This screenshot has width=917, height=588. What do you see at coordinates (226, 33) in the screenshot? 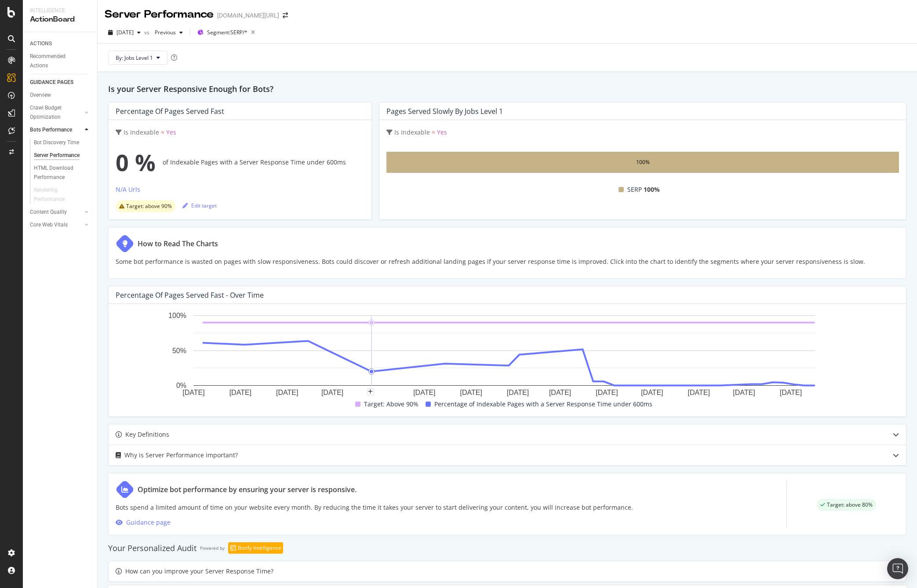
I see `button: Segment:SERP/*` at bounding box center [226, 33].